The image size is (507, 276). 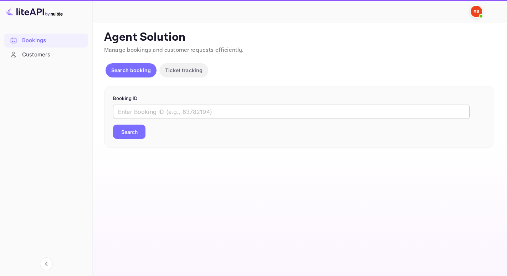 What do you see at coordinates (299, 98) in the screenshot?
I see `p: Booking ID` at bounding box center [299, 98].